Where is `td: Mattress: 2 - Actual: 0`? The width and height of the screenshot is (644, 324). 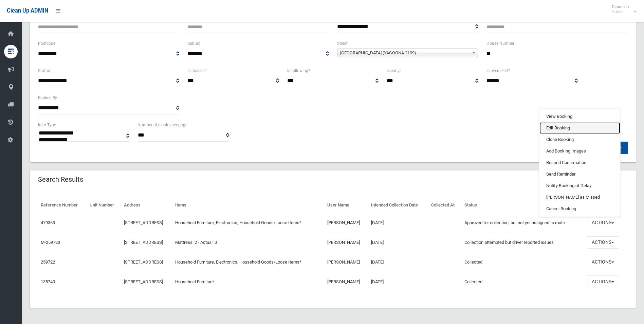 td: Mattress: 2 - Actual: 0 is located at coordinates (248, 242).